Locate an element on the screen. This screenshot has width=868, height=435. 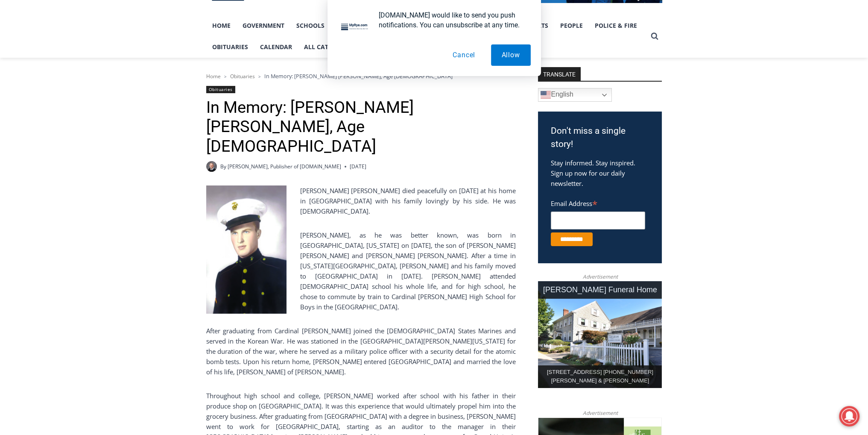
img: Obituary - John James Butler is located at coordinates (246, 249).